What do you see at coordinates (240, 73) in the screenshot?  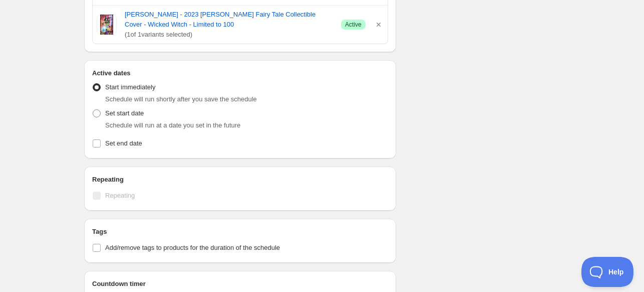 I see `h2: Active dates` at bounding box center [240, 73].